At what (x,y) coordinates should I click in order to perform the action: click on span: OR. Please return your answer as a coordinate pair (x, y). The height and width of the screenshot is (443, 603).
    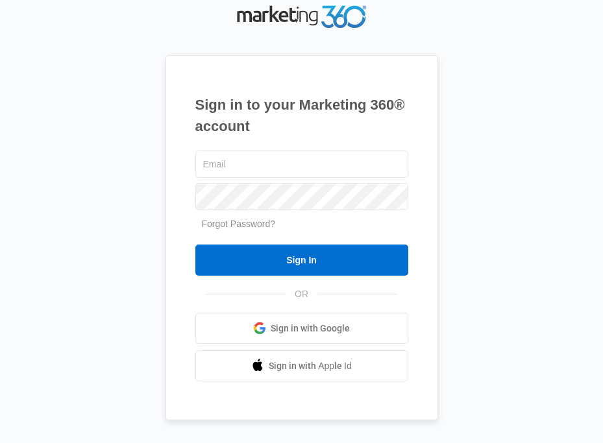
    Looking at the image, I should click on (301, 294).